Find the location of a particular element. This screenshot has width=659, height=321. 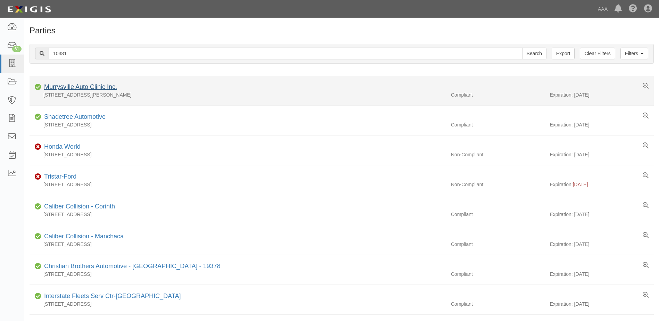

div: Expiration: is located at coordinates (602, 185).